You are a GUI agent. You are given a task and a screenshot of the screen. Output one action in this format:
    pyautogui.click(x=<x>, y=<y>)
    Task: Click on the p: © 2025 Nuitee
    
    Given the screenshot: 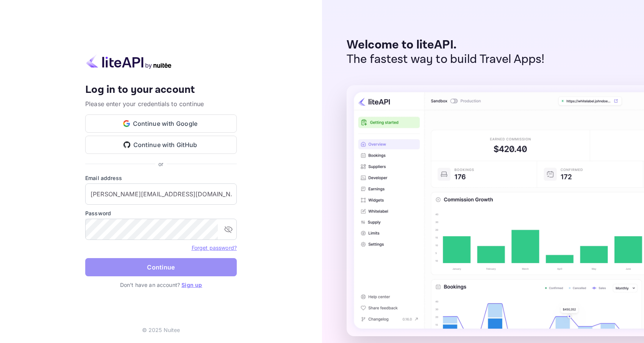 What is the action you would take?
    pyautogui.click(x=161, y=330)
    